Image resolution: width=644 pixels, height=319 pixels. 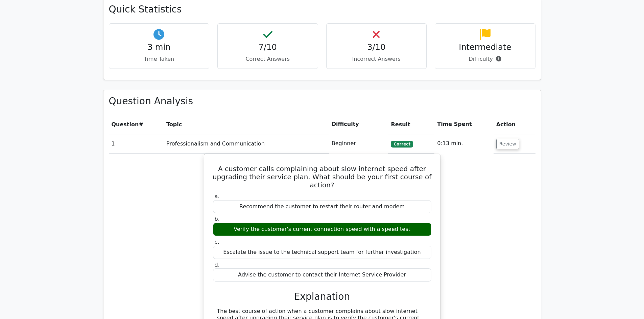 What do you see at coordinates (217, 196) in the screenshot?
I see `span: a.` at bounding box center [217, 196].